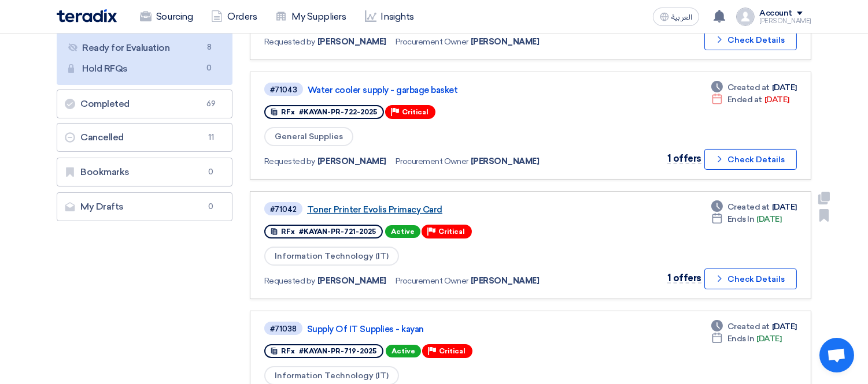  I want to click on span: 11, so click(211, 137).